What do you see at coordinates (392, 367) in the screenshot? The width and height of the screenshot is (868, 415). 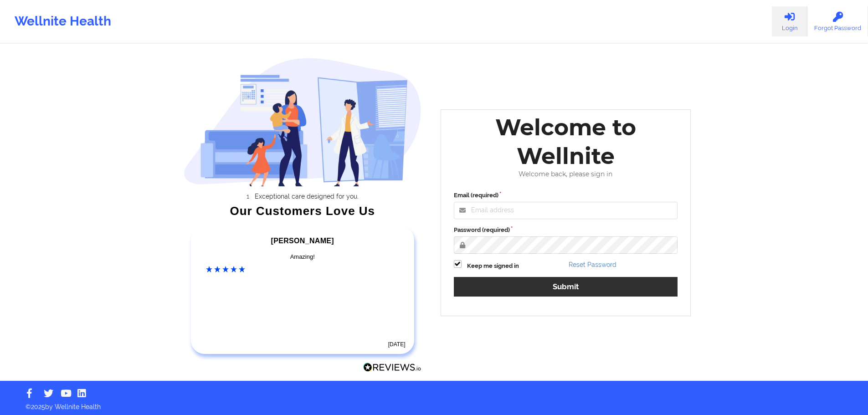 I see `img: Reviews.io Logo` at bounding box center [392, 367].